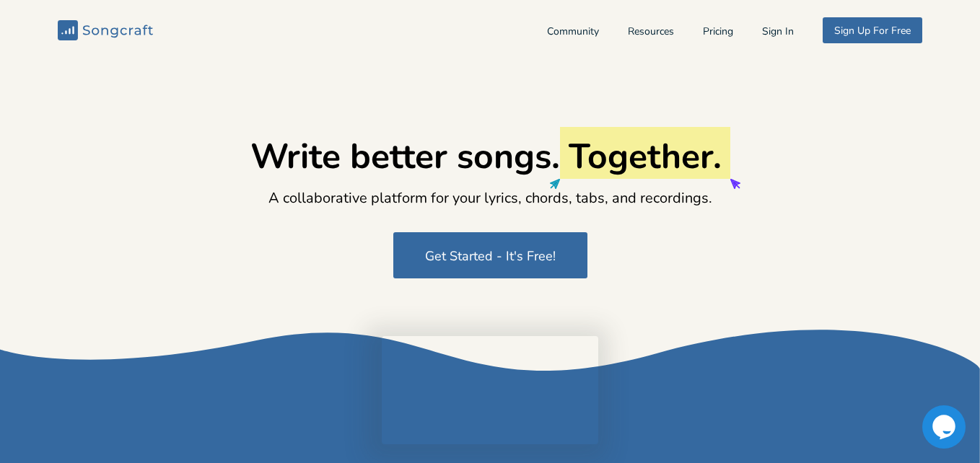 This screenshot has width=980, height=463. I want to click on button: Get Started - It's Free!, so click(490, 256).